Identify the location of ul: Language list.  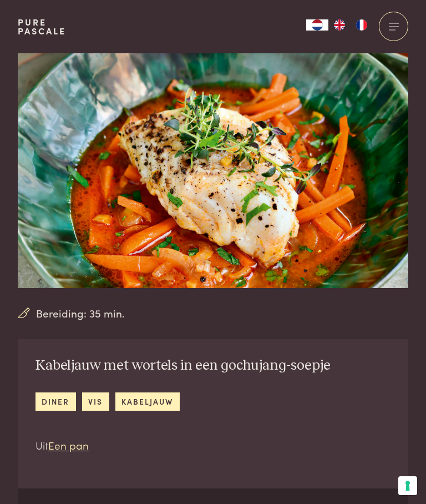
(351, 25).